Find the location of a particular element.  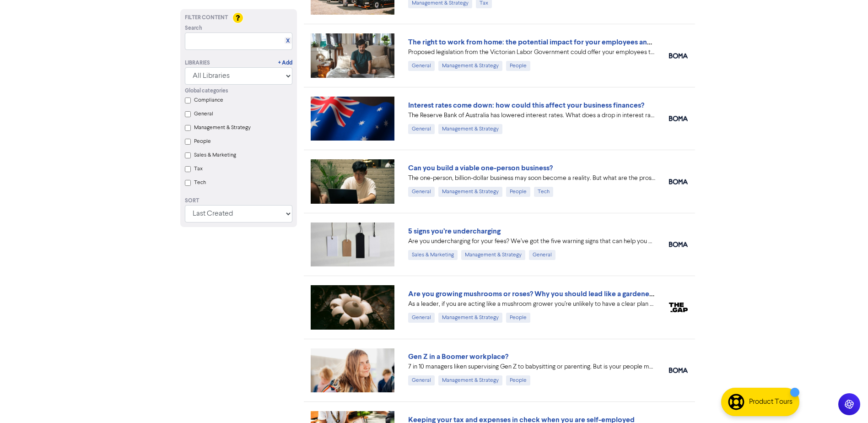

label: Management & Strategy is located at coordinates (223, 128).